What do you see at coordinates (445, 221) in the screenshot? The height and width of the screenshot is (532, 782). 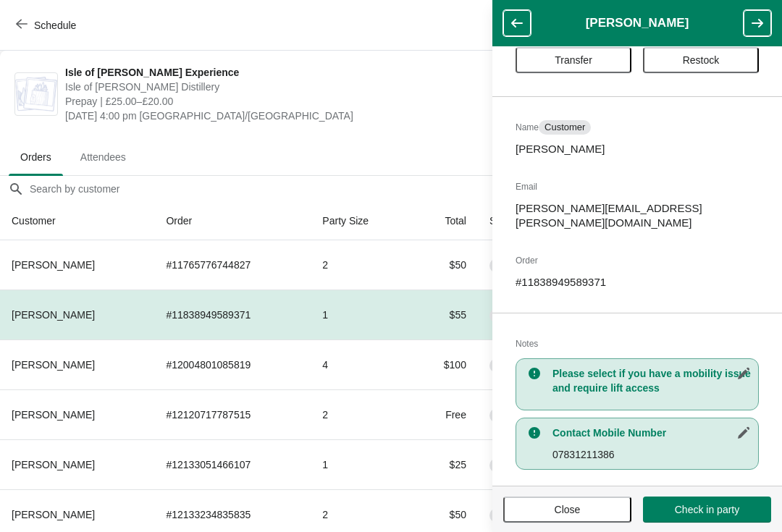 I see `th: Total` at bounding box center [445, 221].